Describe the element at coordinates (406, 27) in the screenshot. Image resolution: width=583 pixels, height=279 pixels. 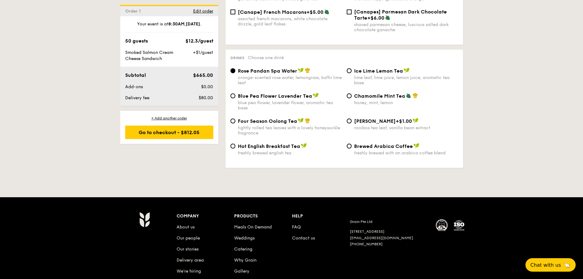
I see `div: shaved parmesan cheese, luscious salted dark chocolate ganache` at that location.